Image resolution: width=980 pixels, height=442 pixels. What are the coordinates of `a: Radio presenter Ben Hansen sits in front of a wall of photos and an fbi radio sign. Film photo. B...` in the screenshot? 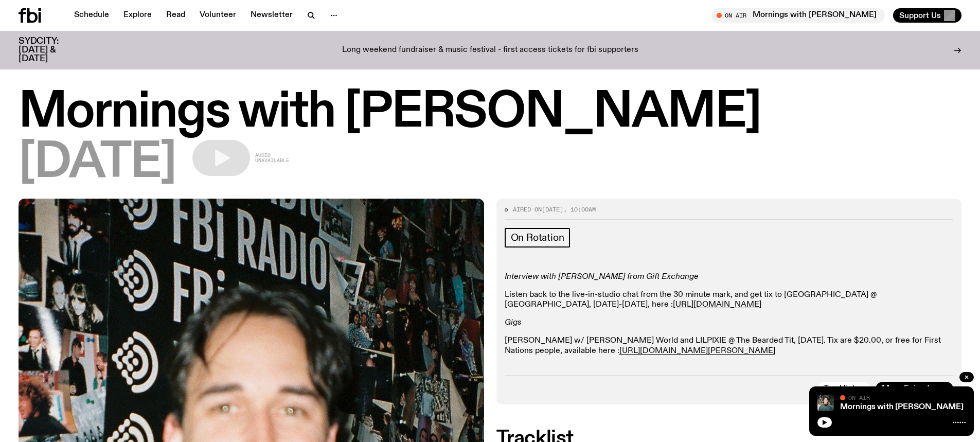 It's located at (826, 403).